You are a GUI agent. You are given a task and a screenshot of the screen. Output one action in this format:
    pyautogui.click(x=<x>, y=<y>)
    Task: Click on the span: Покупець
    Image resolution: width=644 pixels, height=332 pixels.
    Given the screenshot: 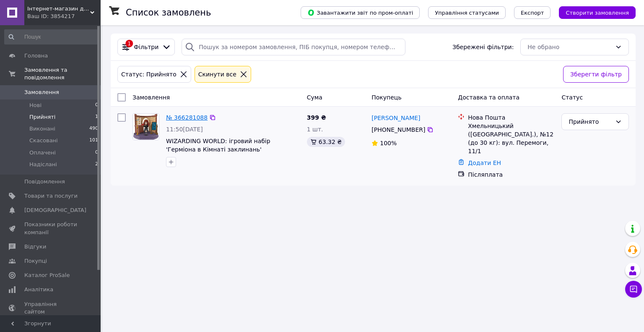 What is the action you would take?
    pyautogui.click(x=386, y=97)
    